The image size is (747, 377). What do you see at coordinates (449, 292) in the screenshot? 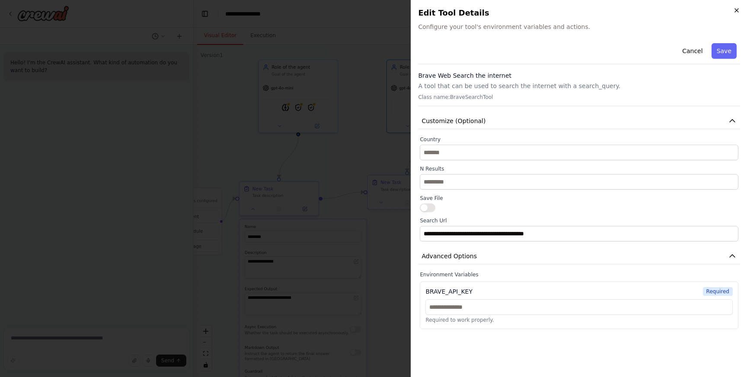
I see `div: BRAVE_API_KEY` at bounding box center [449, 292].